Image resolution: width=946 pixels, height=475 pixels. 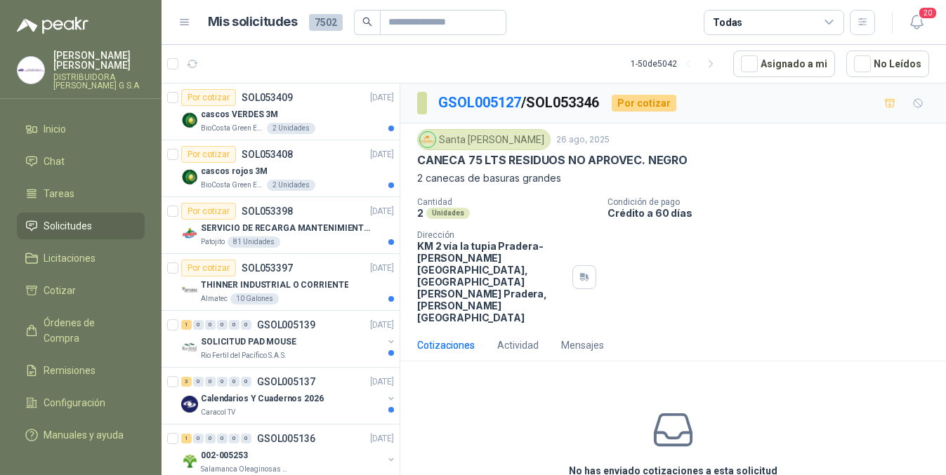 What do you see at coordinates (367, 22) in the screenshot?
I see `span: search` at bounding box center [367, 22].